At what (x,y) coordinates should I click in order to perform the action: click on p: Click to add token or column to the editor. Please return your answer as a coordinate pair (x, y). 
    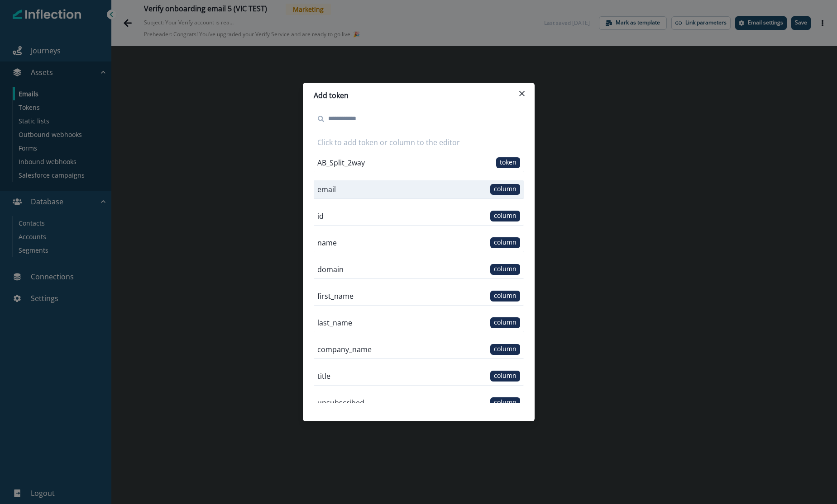
    Looking at the image, I should click on (386, 142).